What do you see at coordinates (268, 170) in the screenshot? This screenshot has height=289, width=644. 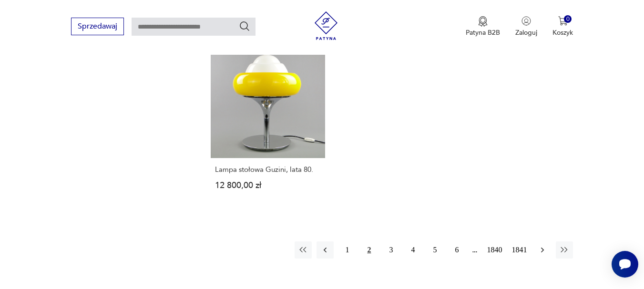 I see `h3: Lampa stołowa Guzini, lata 80.` at bounding box center [268, 170].